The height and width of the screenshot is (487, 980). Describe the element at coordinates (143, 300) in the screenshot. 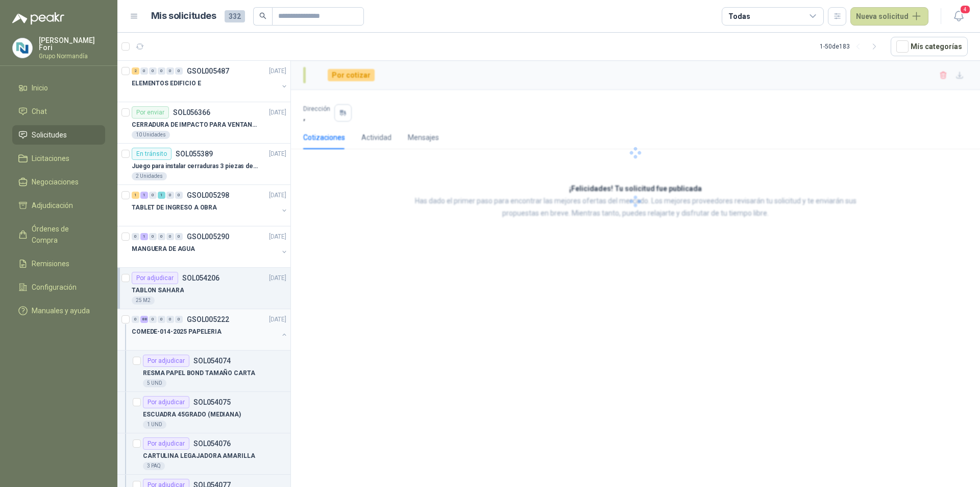

I see `div: 25 M2` at that location.